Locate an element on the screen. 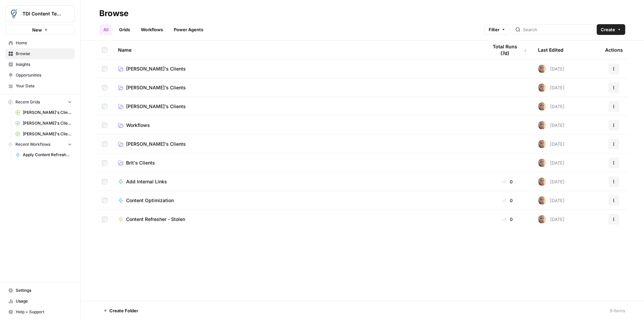 This screenshot has width=644, height=320. span: Usage is located at coordinates (44, 301).